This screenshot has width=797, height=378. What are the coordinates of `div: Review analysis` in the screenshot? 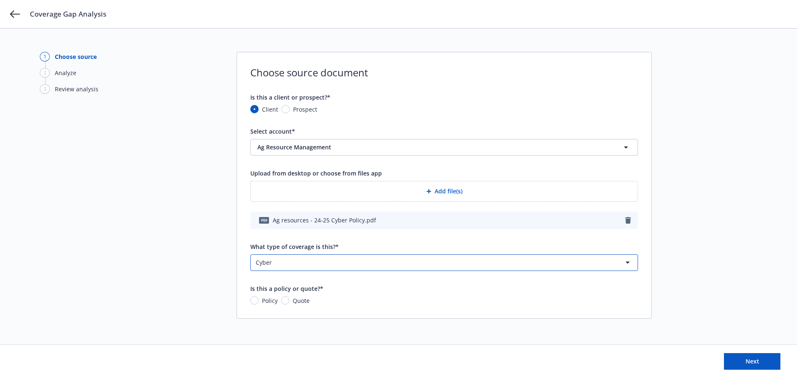 It's located at (76, 89).